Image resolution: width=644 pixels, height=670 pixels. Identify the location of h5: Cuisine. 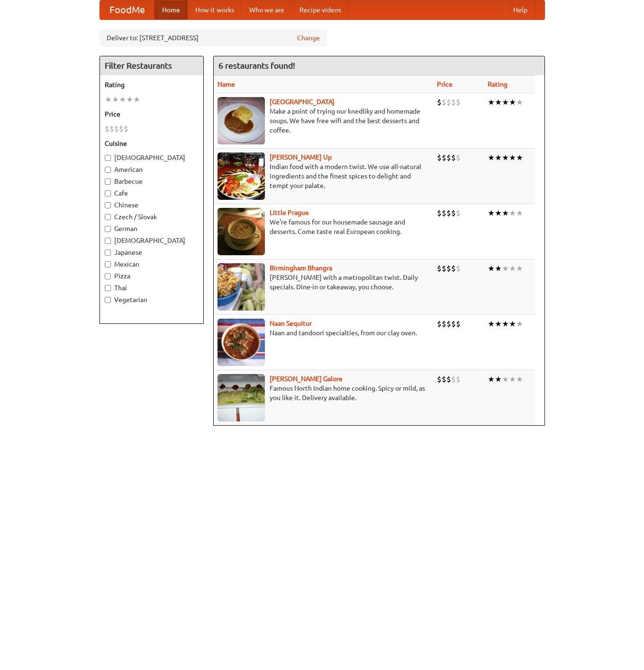
(151, 144).